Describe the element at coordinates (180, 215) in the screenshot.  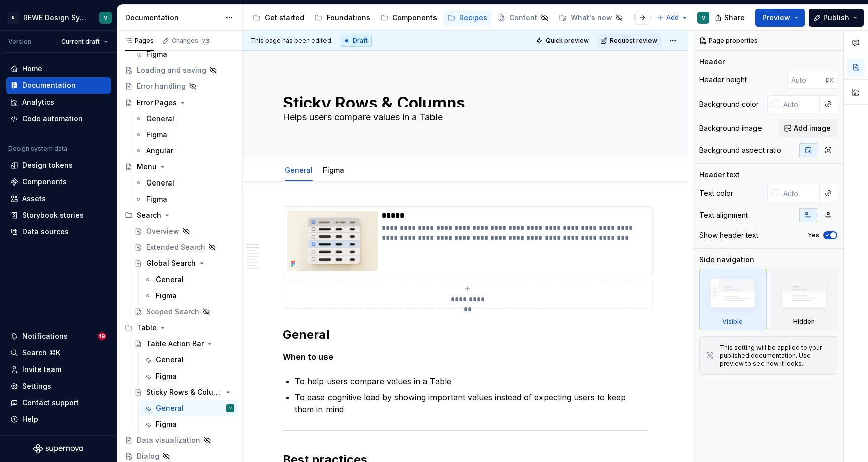
I see `div: Search` at that location.